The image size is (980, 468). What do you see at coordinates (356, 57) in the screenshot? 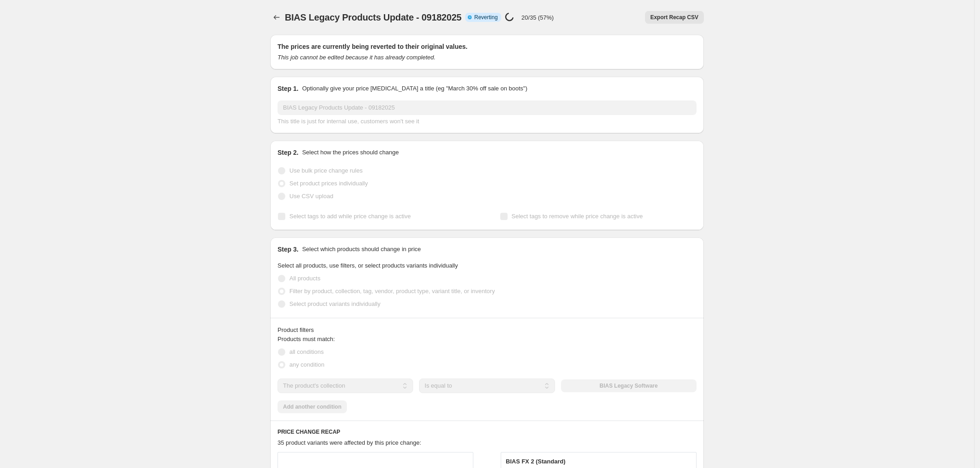
I see `i: This job cannot be edited because it has already completed.` at bounding box center [356, 57].